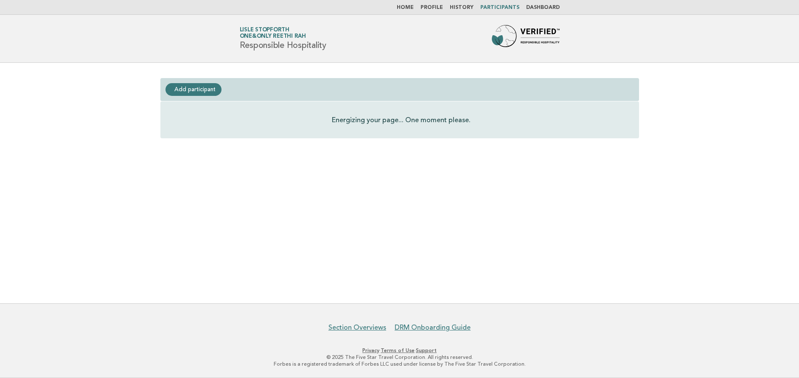 The image size is (799, 378). I want to click on a: Terms of Use, so click(398, 351).